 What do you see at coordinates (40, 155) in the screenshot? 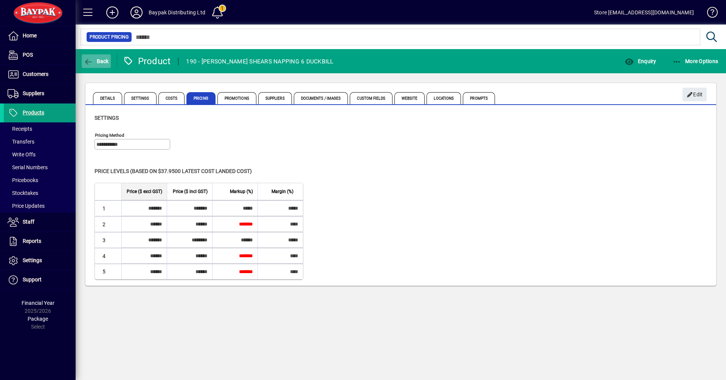
I see `a: Write Offs` at bounding box center [40, 155].